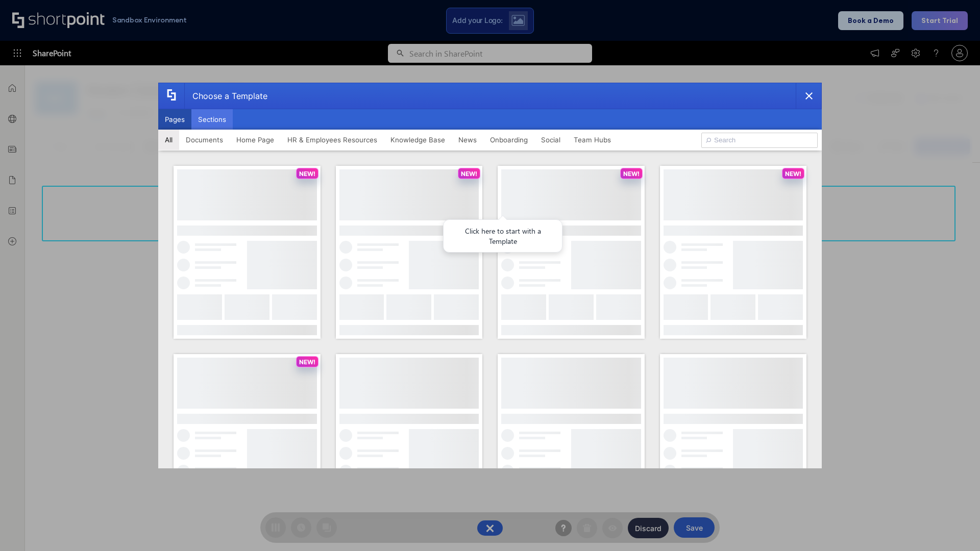  What do you see at coordinates (225, 96) in the screenshot?
I see `div: Choose a Template` at bounding box center [225, 96].